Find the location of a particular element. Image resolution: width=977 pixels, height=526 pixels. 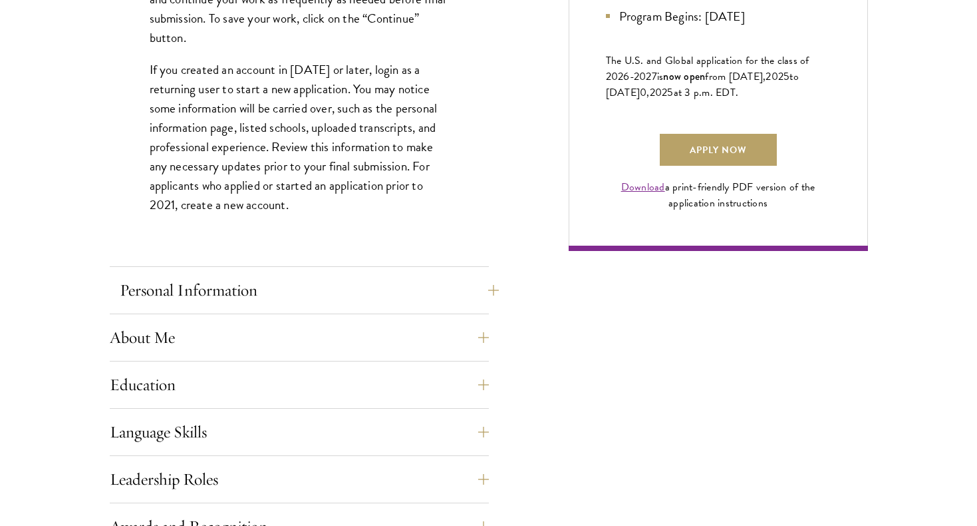

a: Download is located at coordinates (643, 187).